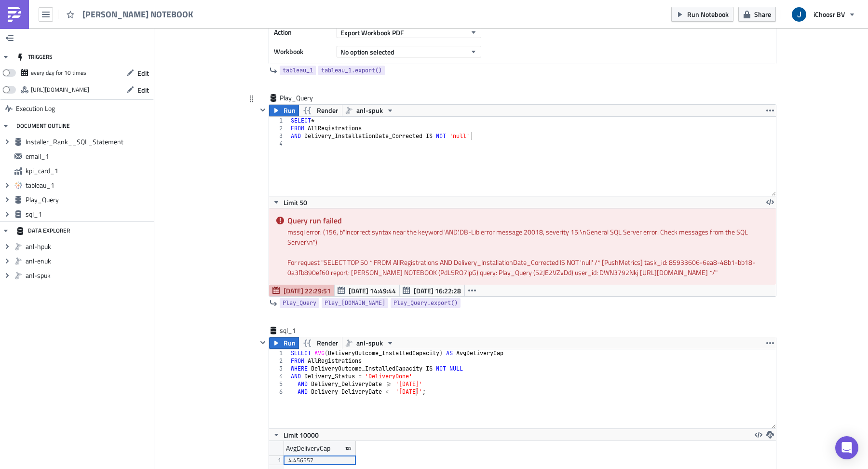 The height and width of the screenshot is (469, 868). What do you see at coordinates (308, 448) in the screenshot?
I see `div: AvgDeliveryCap` at bounding box center [308, 448].